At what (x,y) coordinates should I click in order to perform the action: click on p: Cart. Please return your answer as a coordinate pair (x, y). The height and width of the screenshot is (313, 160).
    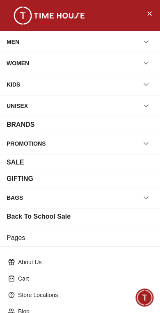
    Looking at the image, I should click on (83, 279).